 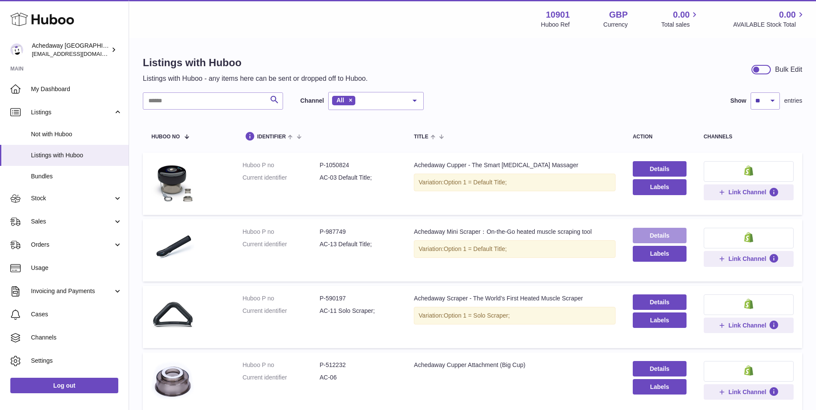 I want to click on dd: P-512232, so click(x=358, y=365).